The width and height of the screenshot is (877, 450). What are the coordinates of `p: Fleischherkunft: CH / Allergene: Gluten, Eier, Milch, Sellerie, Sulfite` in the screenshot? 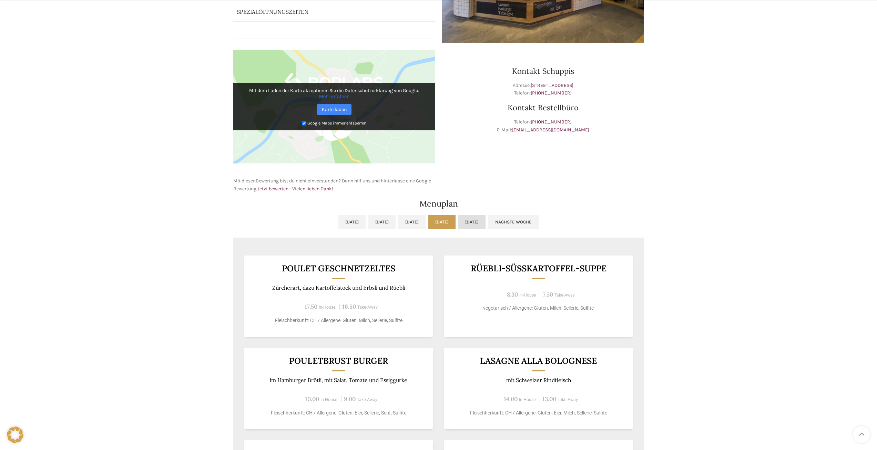 It's located at (538, 412).